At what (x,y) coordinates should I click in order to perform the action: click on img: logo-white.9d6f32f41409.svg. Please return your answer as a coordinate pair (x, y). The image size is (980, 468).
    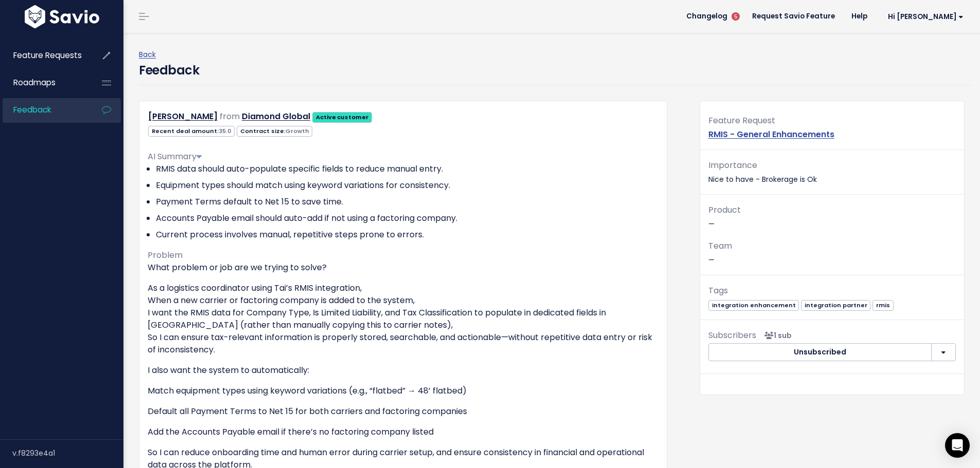
    Looking at the image, I should click on (62, 17).